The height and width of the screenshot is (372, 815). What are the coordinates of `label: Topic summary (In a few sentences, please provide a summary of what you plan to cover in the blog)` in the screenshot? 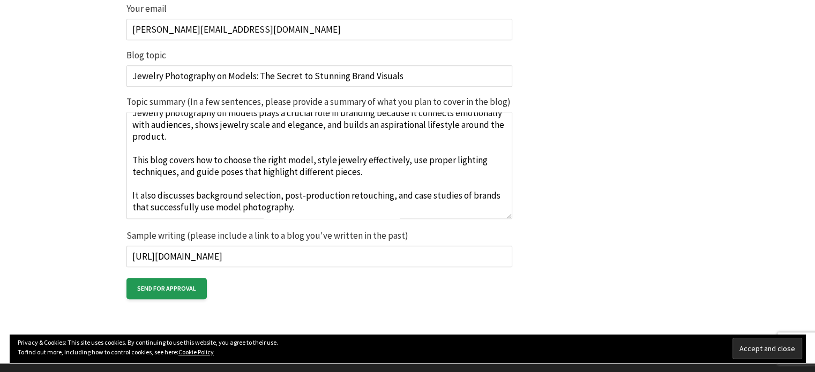 It's located at (319, 159).